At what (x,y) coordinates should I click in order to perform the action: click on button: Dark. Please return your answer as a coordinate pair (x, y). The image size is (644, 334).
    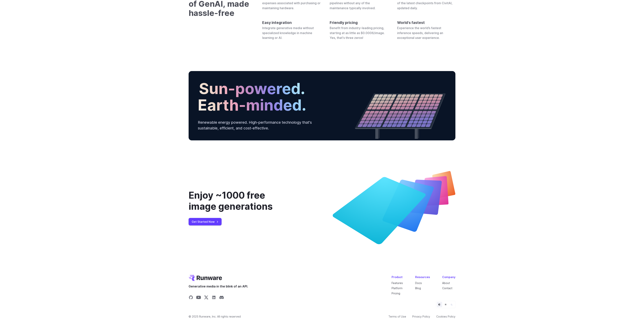
    Looking at the image, I should click on (452, 304).